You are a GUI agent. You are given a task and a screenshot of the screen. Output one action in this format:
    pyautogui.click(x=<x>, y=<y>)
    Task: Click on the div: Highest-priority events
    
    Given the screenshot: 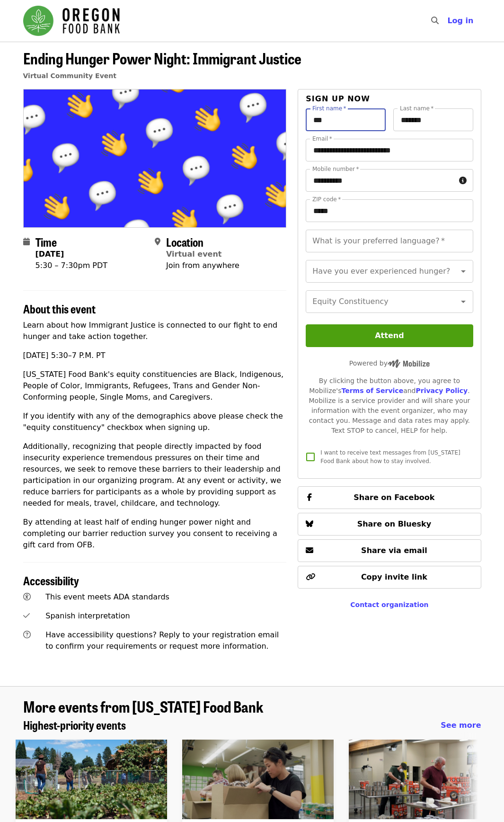 What is the action you would take?
    pyautogui.click(x=252, y=725)
    